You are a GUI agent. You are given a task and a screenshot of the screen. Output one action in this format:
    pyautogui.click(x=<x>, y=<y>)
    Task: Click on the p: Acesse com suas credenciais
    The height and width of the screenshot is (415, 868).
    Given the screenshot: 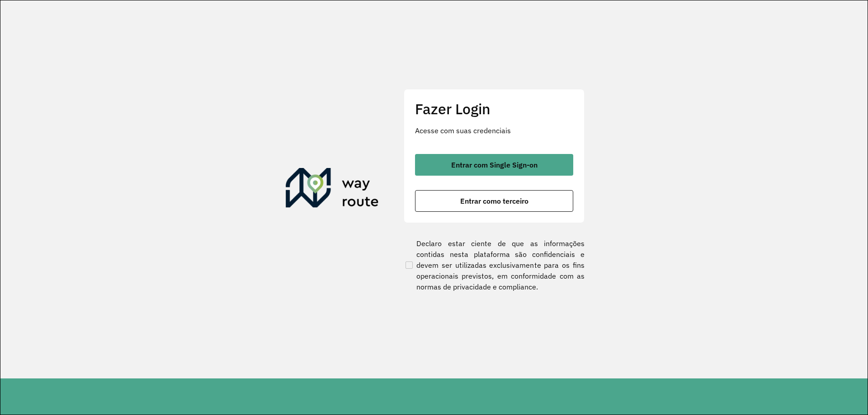 What is the action you would take?
    pyautogui.click(x=494, y=131)
    